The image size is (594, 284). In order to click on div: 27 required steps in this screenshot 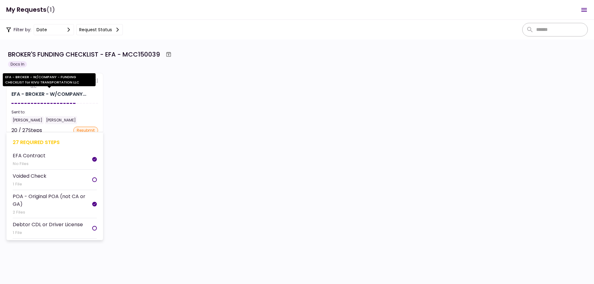, I will do `click(55, 142)`.